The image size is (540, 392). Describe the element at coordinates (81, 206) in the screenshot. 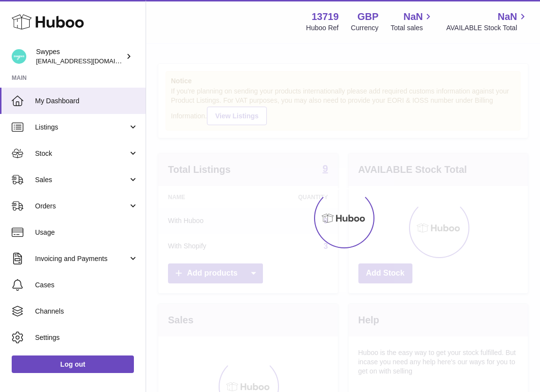

I see `span: Orders` at that location.